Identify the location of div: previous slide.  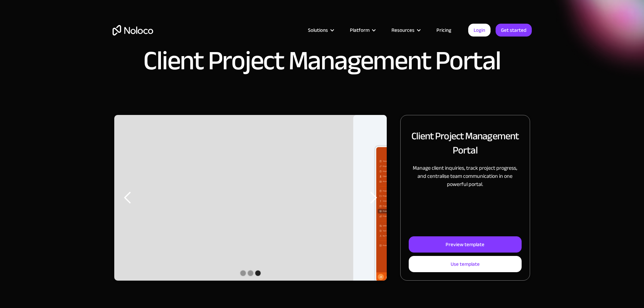
(128, 198).